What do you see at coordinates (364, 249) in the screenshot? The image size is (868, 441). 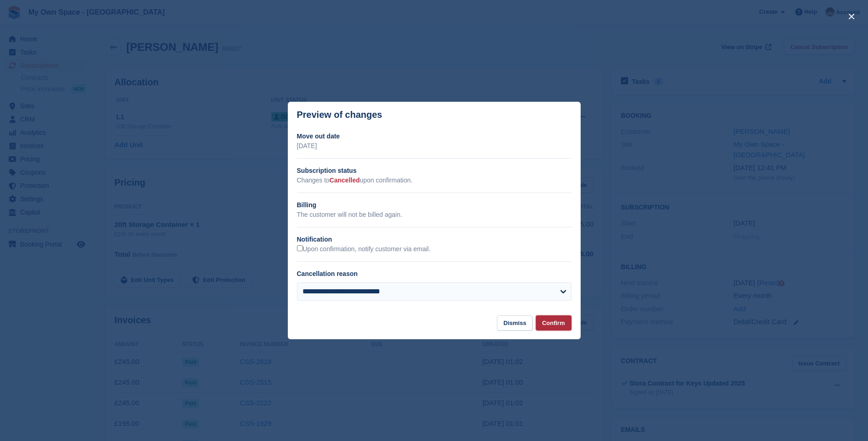 I see `label: Upon confirmation, notify customer via email.` at bounding box center [364, 249].